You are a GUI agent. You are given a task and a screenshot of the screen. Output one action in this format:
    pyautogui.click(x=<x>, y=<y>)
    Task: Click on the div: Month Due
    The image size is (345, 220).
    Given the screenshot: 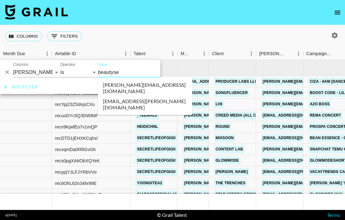 What is the action you would take?
    pyautogui.click(x=14, y=54)
    